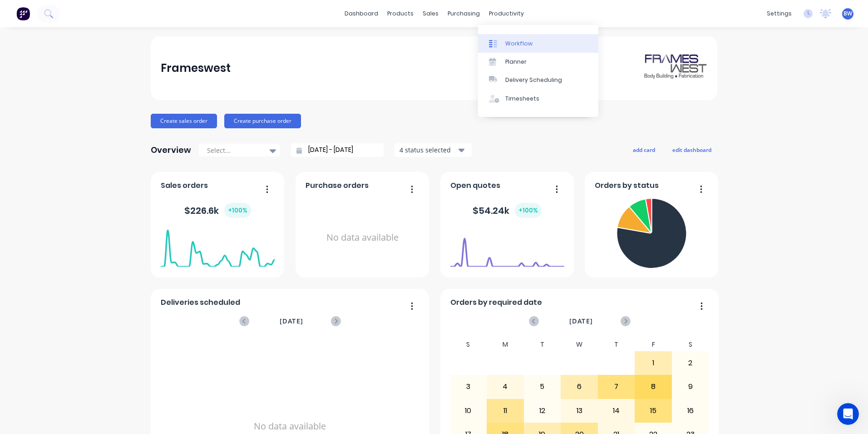 The image size is (868, 434). Describe the element at coordinates (644, 150) in the screenshot. I see `button: add card` at that location.